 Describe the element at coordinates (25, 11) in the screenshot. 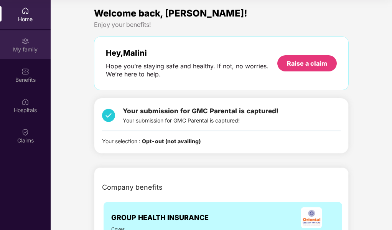

I see `img: svg+xml;base64,PHN2ZyBpZD0iSG9tZSIgeG1sbnM9Imh0dHA6Ly93d3cudzMub3JnLzIwMDAvc3ZnIiB3aWR0aD0iMjAiIG...` at that location.